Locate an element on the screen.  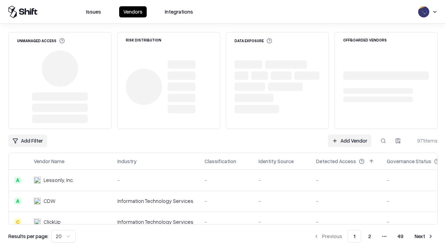
button: 49 is located at coordinates (401, 236).